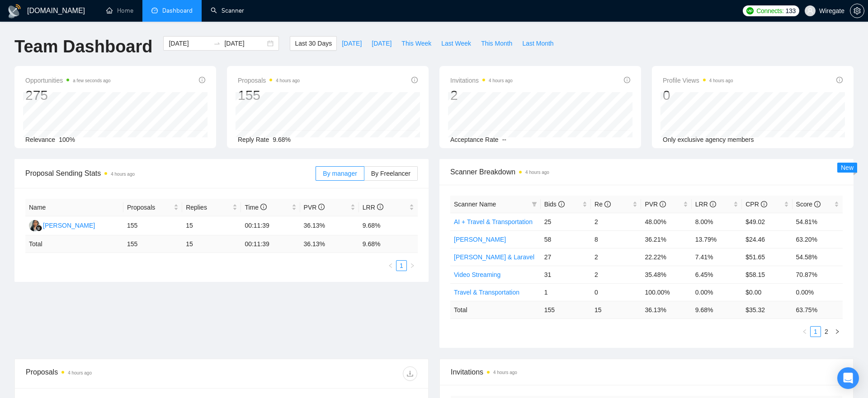 The height and width of the screenshot is (398, 868). I want to click on span: setting, so click(858, 10).